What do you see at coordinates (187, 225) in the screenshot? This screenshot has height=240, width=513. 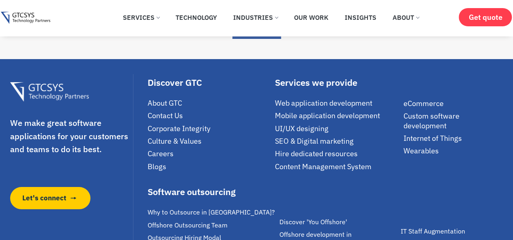 I see `span: Offshore Outsourcing Team` at bounding box center [187, 225].